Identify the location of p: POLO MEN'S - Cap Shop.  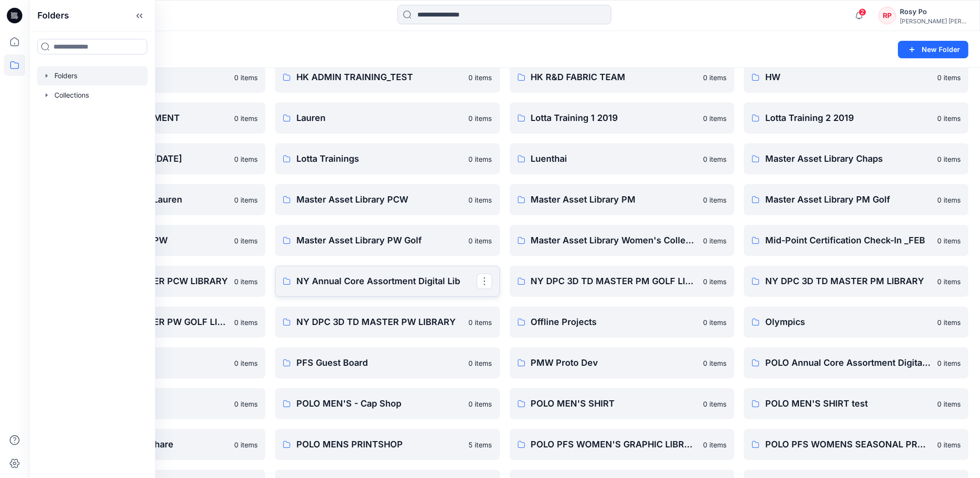
(380, 403).